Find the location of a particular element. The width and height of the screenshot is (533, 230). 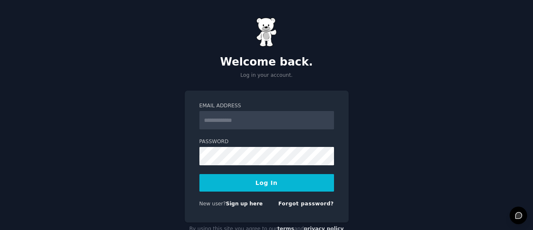

a: Forgot password? is located at coordinates (306, 204).